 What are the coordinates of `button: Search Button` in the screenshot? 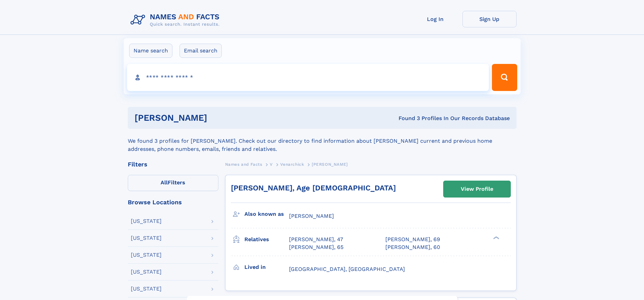 It's located at (504, 77).